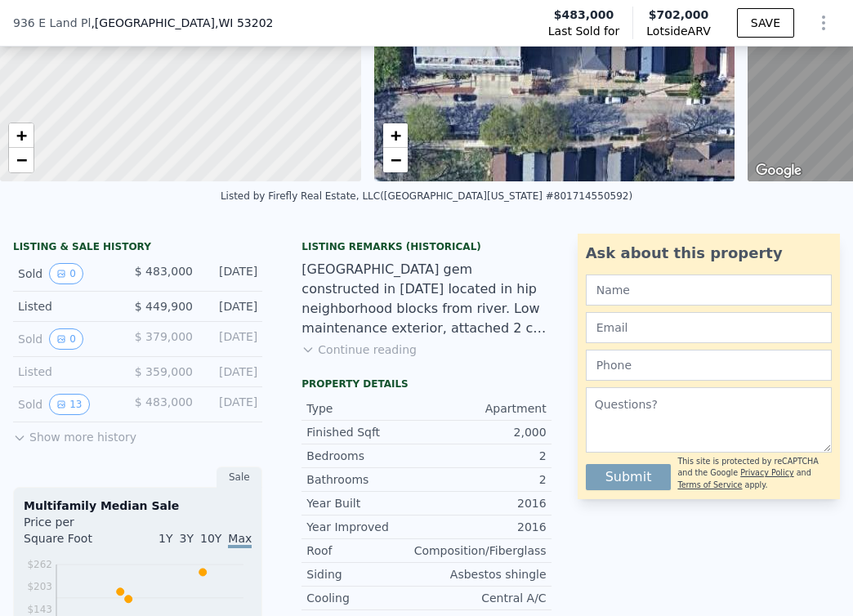 The width and height of the screenshot is (853, 616). Describe the element at coordinates (823, 23) in the screenshot. I see `button: Show Options` at that location.